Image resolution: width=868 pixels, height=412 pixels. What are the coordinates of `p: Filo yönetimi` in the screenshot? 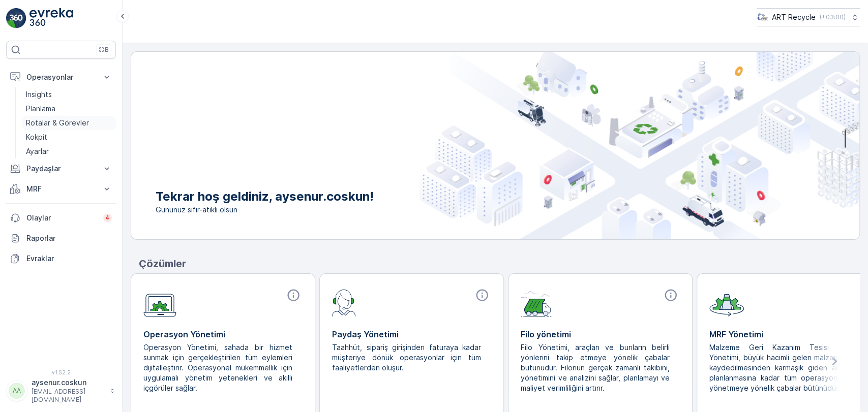 It's located at (600, 335).